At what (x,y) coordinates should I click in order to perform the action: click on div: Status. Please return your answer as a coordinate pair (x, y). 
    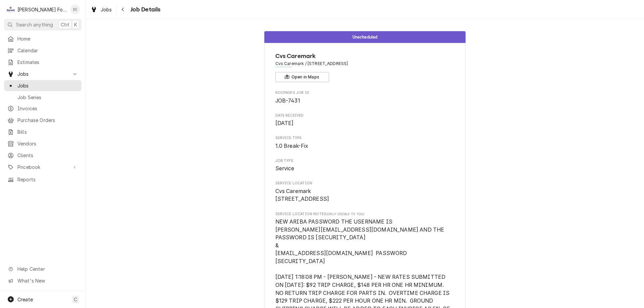
    Looking at the image, I should click on (365, 37).